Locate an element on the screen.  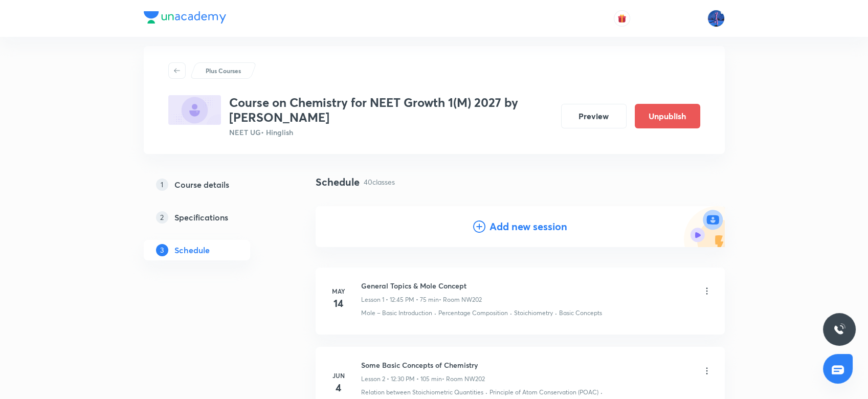
h4: 4 is located at coordinates (338, 388).